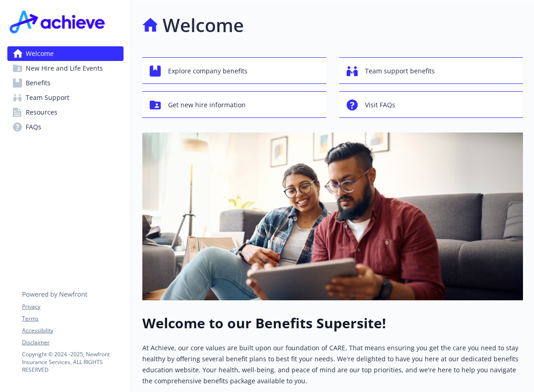  Describe the element at coordinates (72, 362) in the screenshot. I see `p: Copyright © 2024 - 2025 , Newfront Insurance Services, ALL RIGHTS RESERVED` at that location.